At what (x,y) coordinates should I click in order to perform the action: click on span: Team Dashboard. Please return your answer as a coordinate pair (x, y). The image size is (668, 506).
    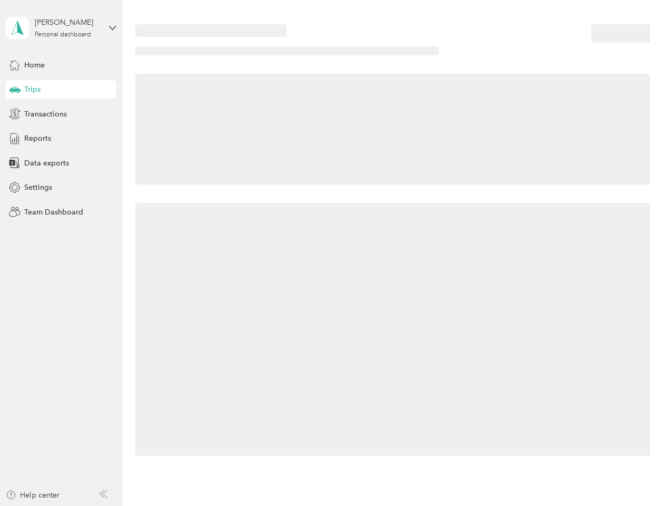
    Looking at the image, I should click on (54, 212).